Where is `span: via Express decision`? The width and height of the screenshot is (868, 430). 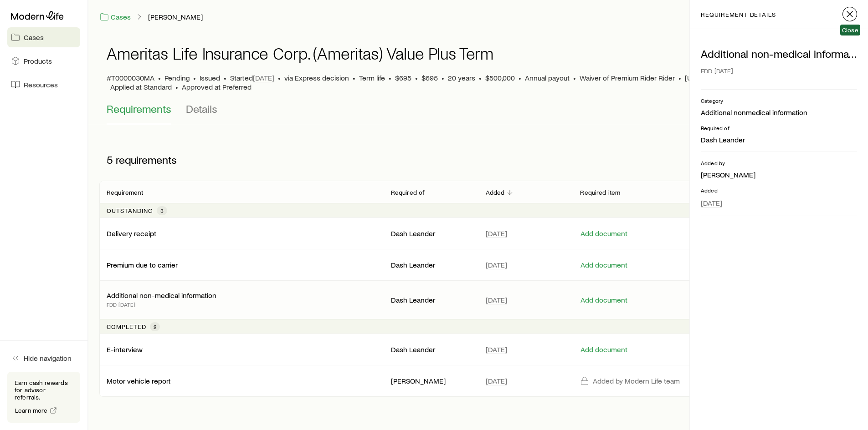
span: via Express decision is located at coordinates (317, 78).